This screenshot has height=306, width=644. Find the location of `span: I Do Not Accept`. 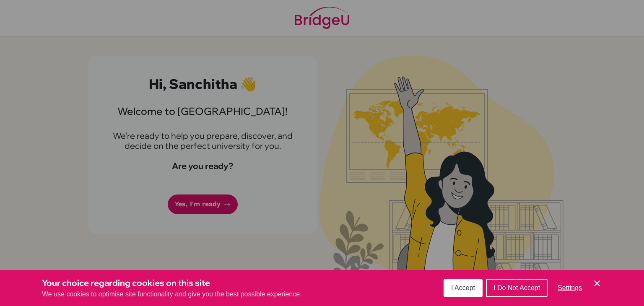

span: I Do Not Accept is located at coordinates (517, 287).